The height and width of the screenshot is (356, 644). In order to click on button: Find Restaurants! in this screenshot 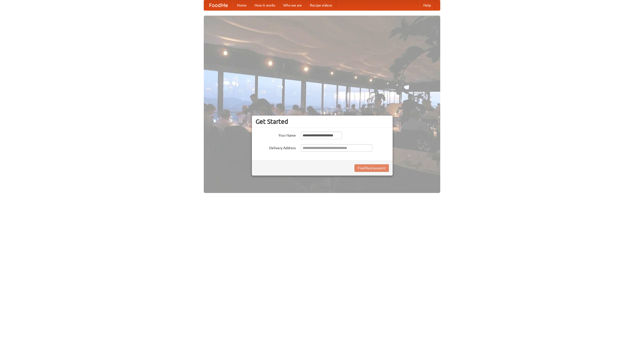, I will do `click(371, 168)`.